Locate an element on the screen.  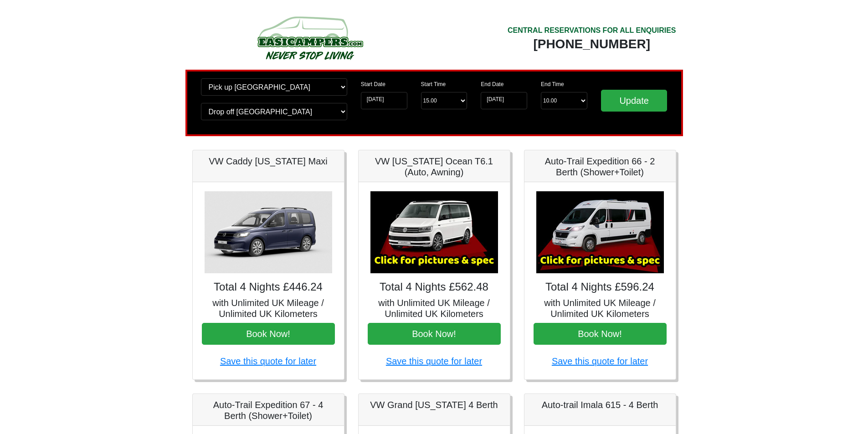
div: CENTRAL RESERVATIONS FOR ALL ENQUIRIES is located at coordinates (592, 31).